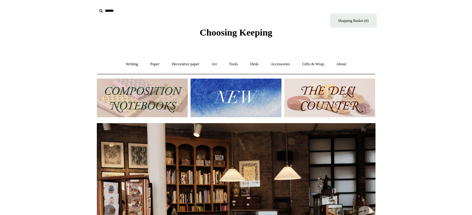  I want to click on a: Writing, so click(132, 64).